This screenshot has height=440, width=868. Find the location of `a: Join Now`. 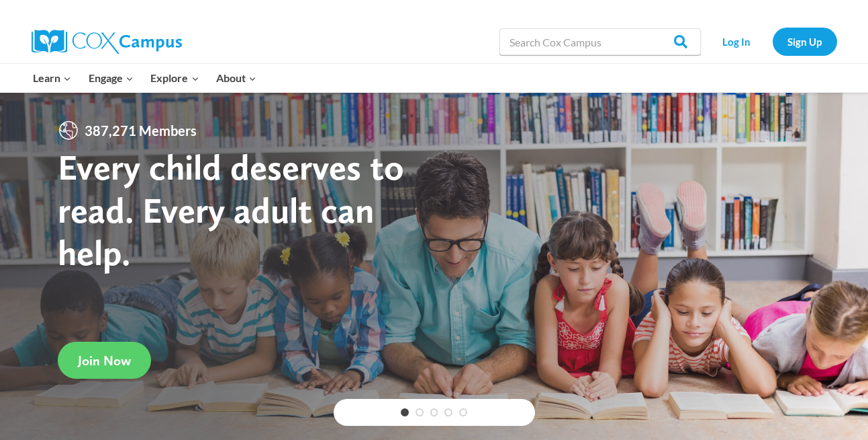

a: Join Now is located at coordinates (104, 360).